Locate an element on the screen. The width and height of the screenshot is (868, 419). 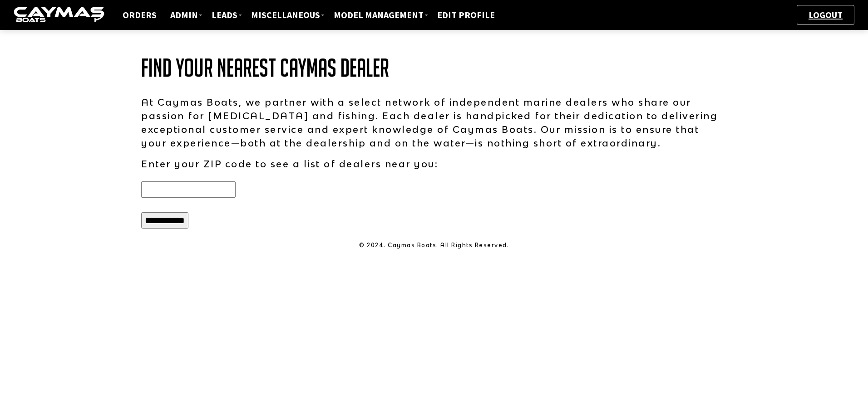
h1: Find Your Nearest Caymas Dealer is located at coordinates (434, 68).